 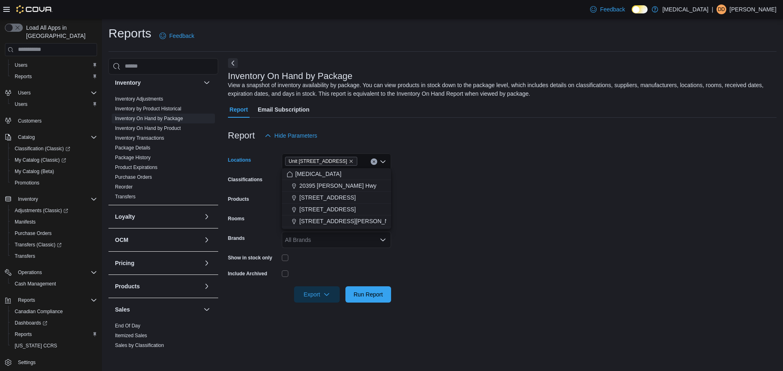 I want to click on span: Inventory On Hand by Product, so click(x=148, y=128).